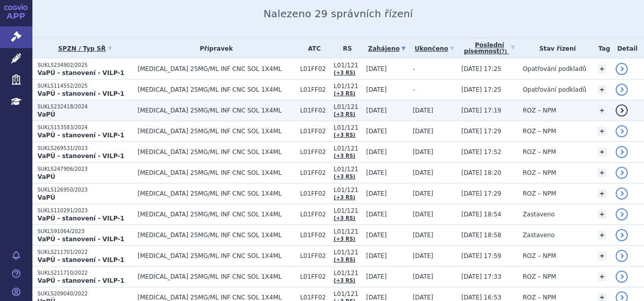 This screenshot has width=644, height=301. What do you see at coordinates (434, 49) in the screenshot?
I see `a: Ukončeno` at bounding box center [434, 49].